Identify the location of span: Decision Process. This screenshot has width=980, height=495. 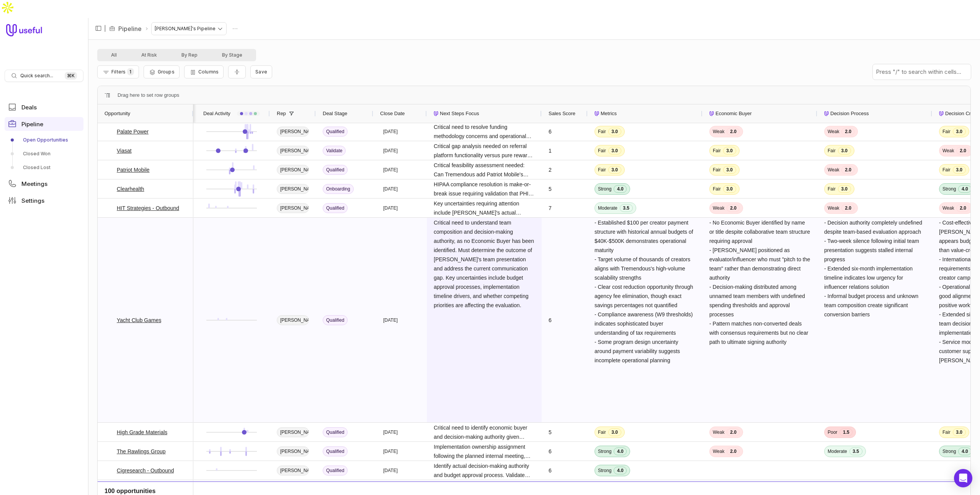
(849, 113).